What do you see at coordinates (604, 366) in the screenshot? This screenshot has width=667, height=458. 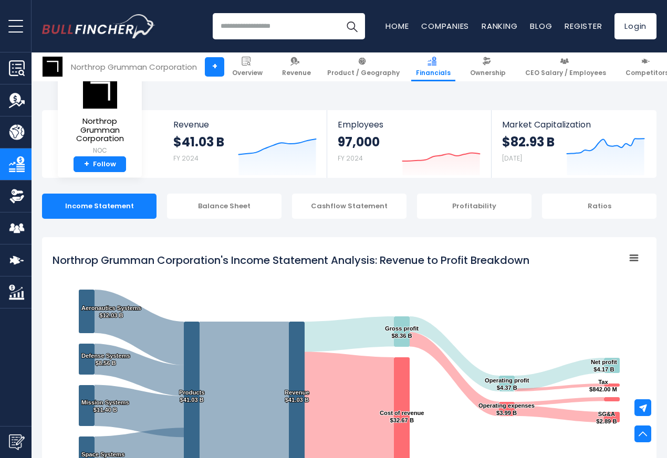 I see `text: Net profit $4.17 B` at bounding box center [604, 366].